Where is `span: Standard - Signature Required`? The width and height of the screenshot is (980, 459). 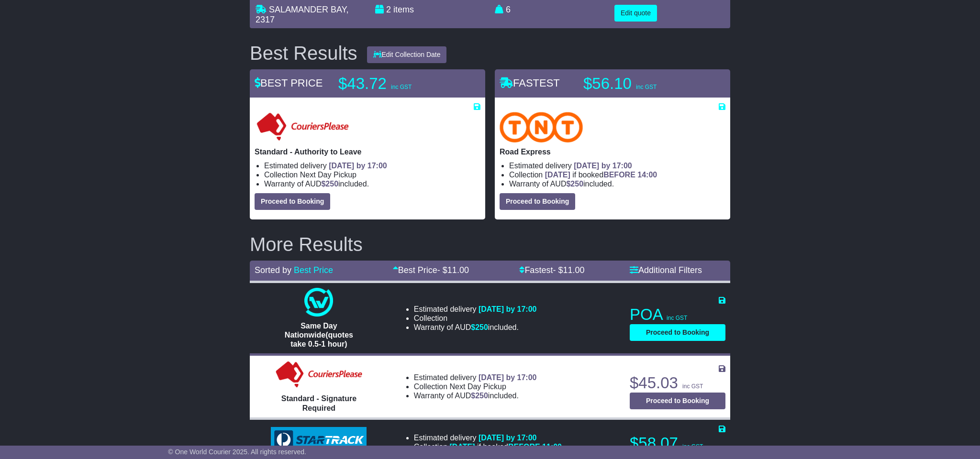 span: Standard - Signature Required is located at coordinates (319, 403).